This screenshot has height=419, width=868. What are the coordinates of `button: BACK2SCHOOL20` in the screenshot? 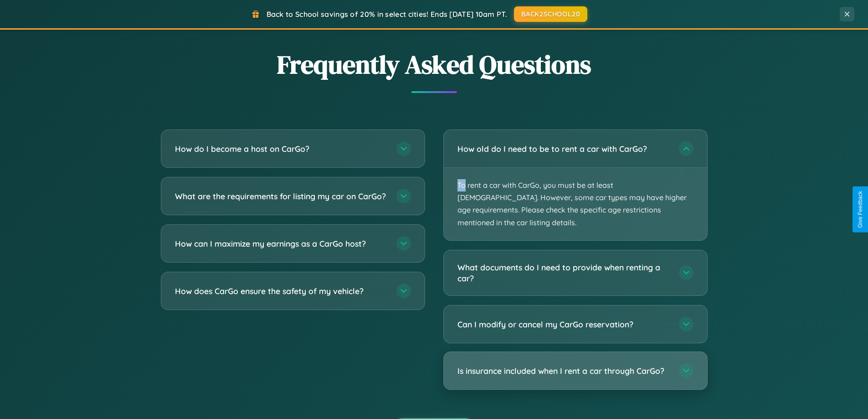 It's located at (551, 14).